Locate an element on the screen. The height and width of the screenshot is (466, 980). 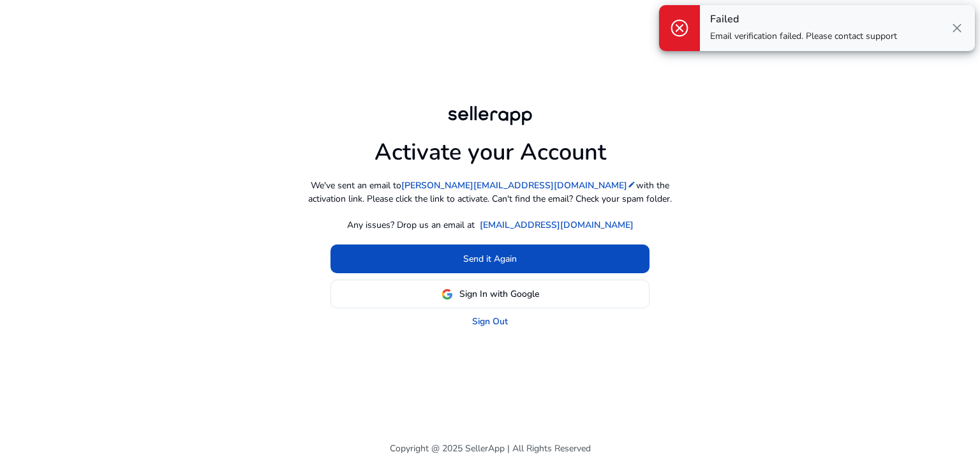
img: google-logo.svg is located at coordinates (447, 294).